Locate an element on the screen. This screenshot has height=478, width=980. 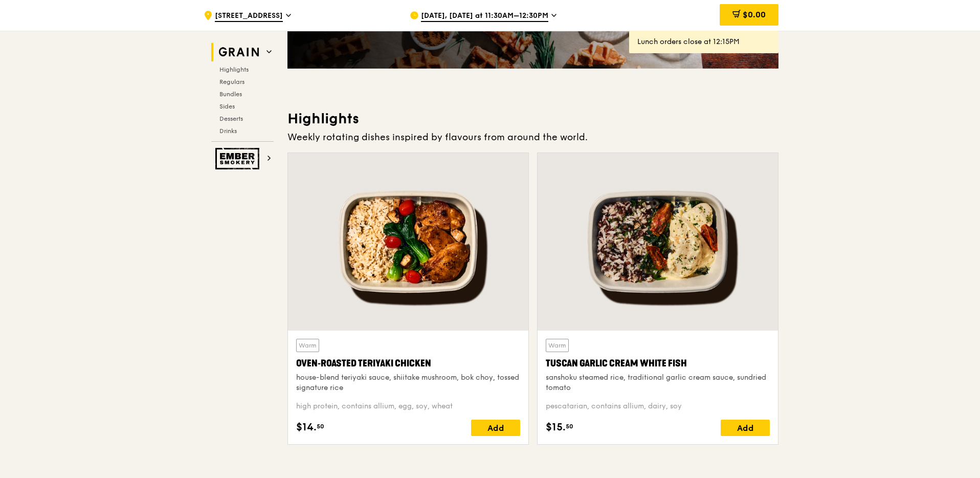
h3: Highlights is located at coordinates (533, 119).